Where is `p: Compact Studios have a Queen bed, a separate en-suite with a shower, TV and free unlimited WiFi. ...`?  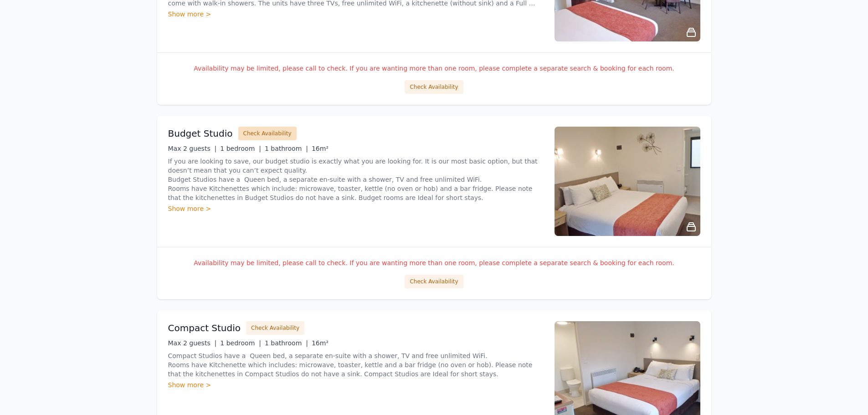 p: Compact Studios have a Queen bed, a separate en-suite with a shower, TV and free unlimited WiFi. ... is located at coordinates (356, 365).